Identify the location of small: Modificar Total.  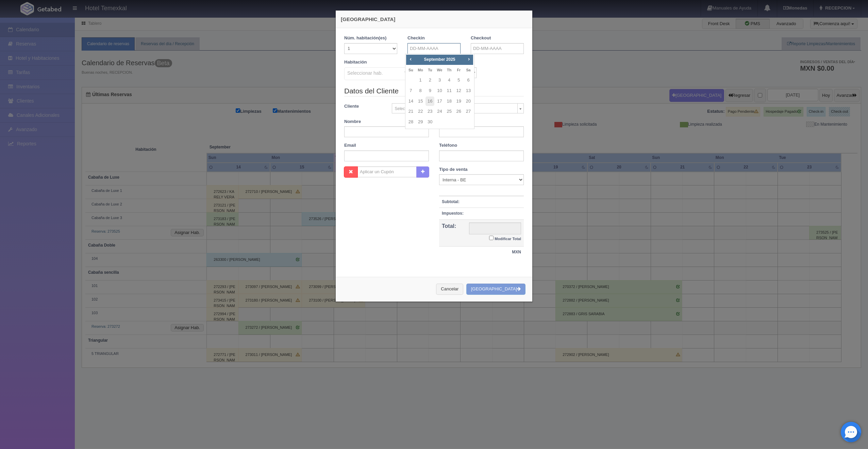
(507, 239).